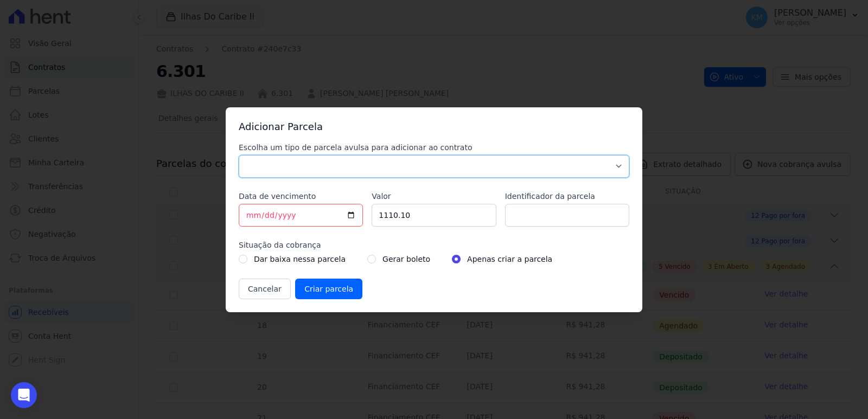  What do you see at coordinates (509, 259) in the screenshot?
I see `label: Apenas criar a parcela` at bounding box center [509, 259].